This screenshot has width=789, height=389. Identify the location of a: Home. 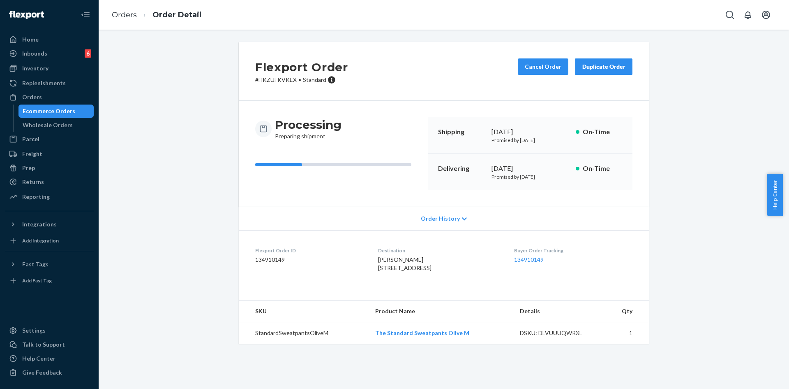
(49, 39).